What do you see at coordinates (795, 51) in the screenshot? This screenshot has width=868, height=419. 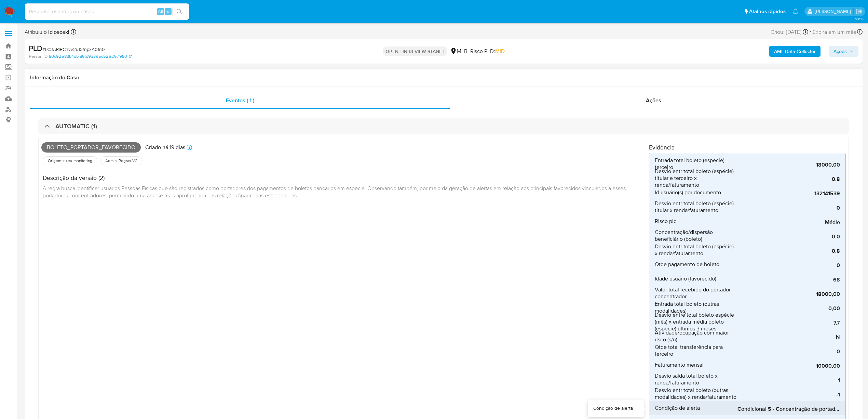 I see `b: AML Data Collector` at bounding box center [795, 51].